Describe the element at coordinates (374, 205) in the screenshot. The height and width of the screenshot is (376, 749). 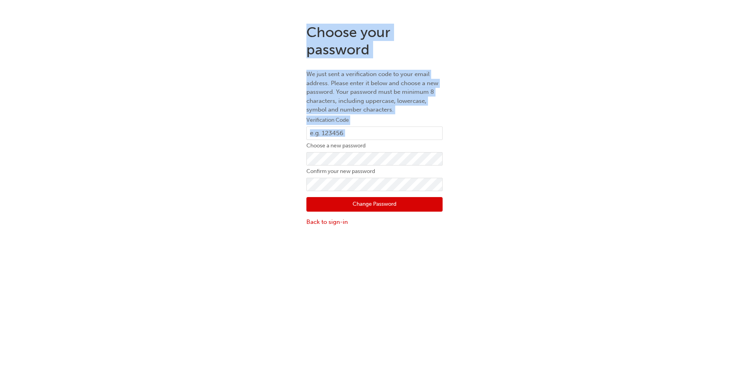
I see `button: Change Password` at that location.